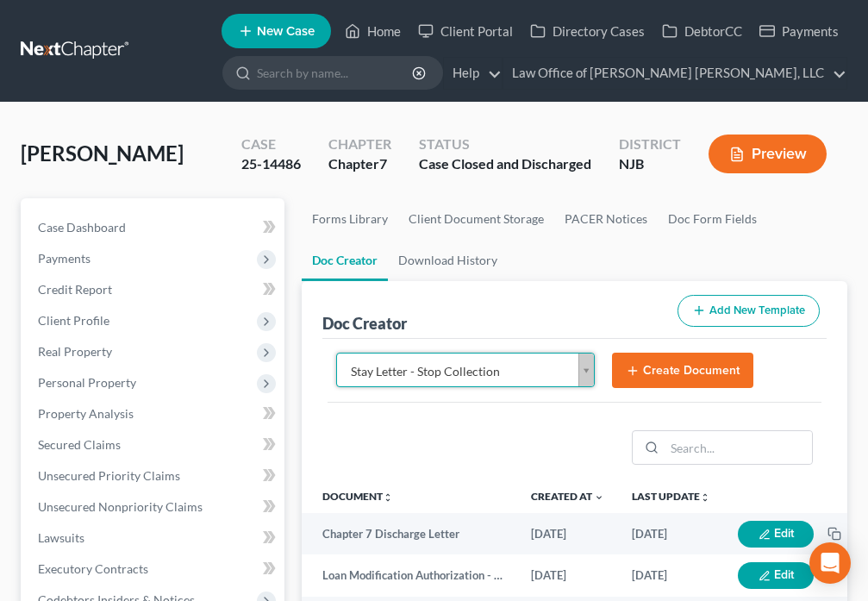 The height and width of the screenshot is (601, 868). Describe the element at coordinates (447, 260) in the screenshot. I see `a: Download History` at that location.